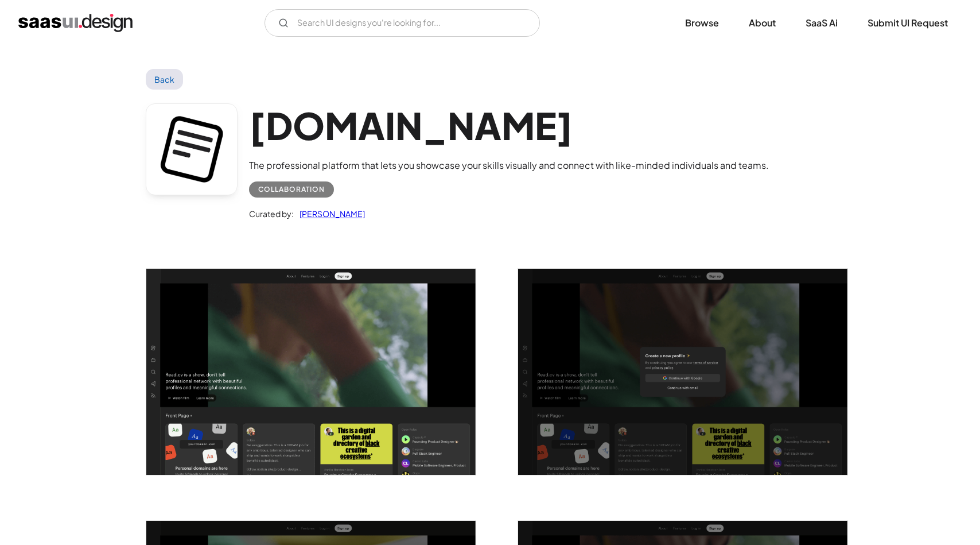 This screenshot has width=980, height=545. Describe the element at coordinates (702, 23) in the screenshot. I see `a: Browse` at that location.